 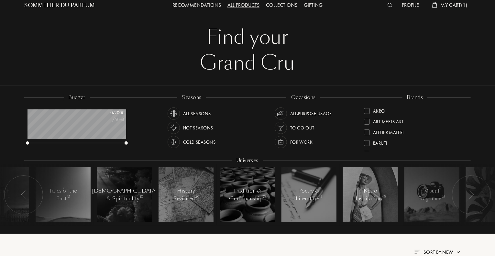 What do you see at coordinates (281, 142) in the screenshot?
I see `img: usage_occasion_work_white.svg` at bounding box center [281, 142].